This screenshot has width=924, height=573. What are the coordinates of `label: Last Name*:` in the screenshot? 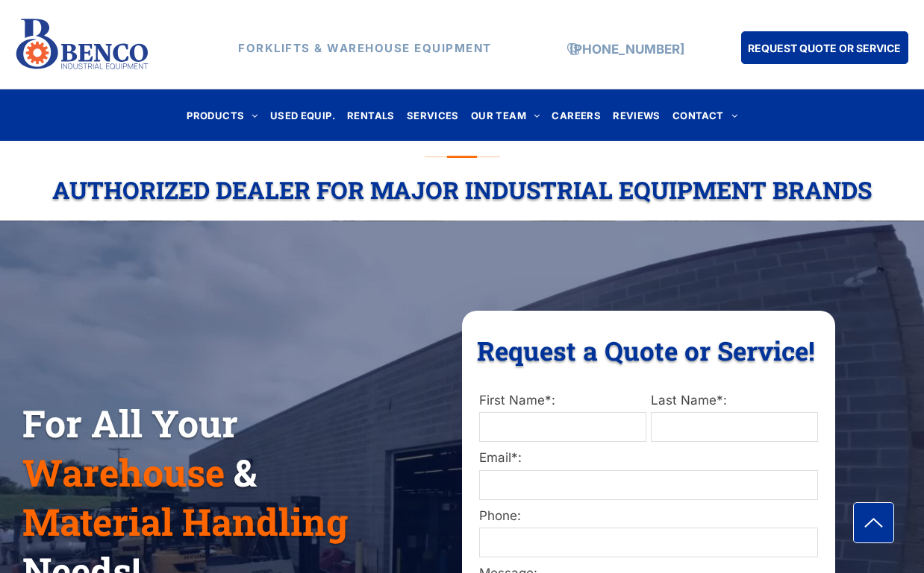 It's located at (734, 401).